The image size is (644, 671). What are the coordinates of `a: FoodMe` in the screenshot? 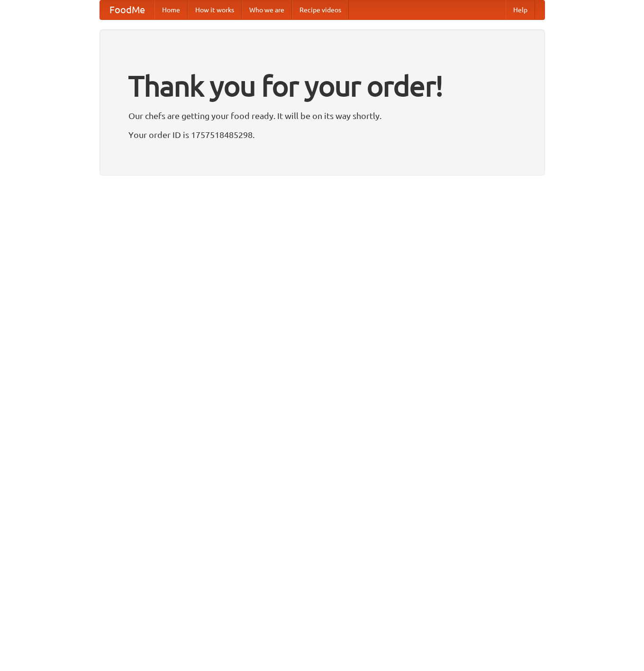 It's located at (127, 10).